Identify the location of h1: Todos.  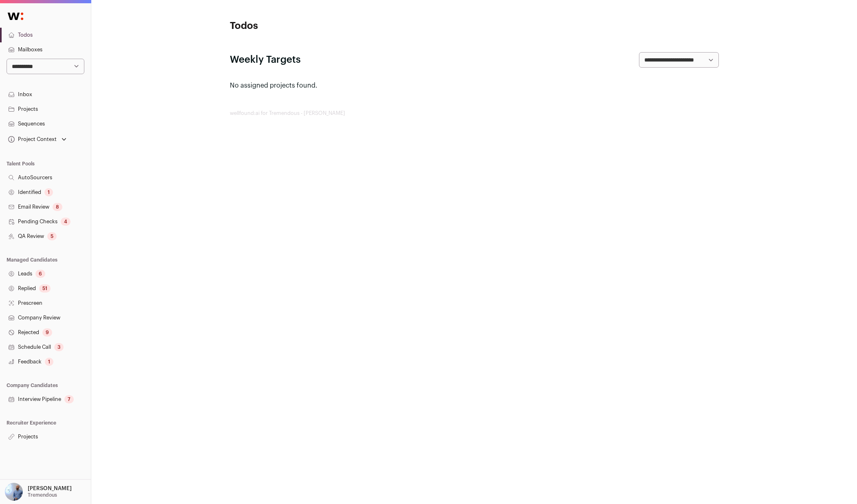
(311, 26).